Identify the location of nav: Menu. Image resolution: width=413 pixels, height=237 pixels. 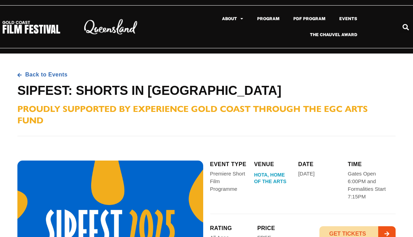
(270, 27).